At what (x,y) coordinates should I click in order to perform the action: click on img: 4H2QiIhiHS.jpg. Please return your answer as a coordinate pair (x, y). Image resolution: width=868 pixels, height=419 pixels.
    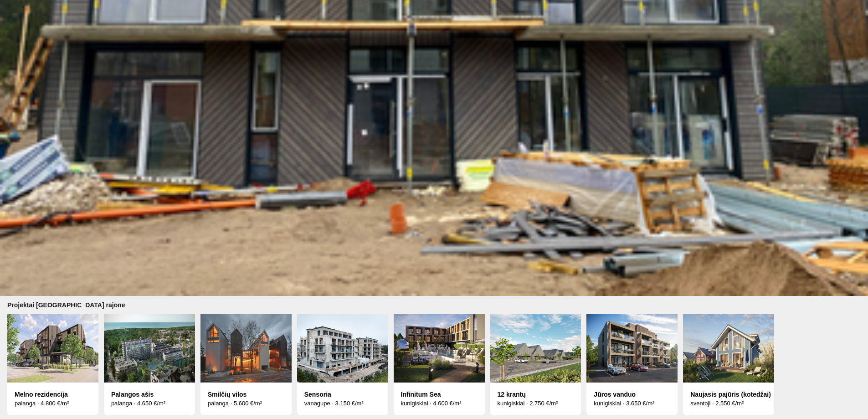
    Looking at the image, I should click on (439, 349).